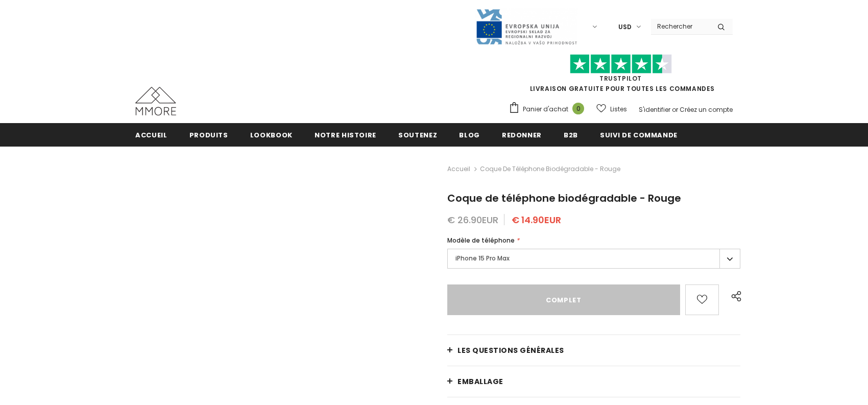  I want to click on a: TrustPilot, so click(620, 78).